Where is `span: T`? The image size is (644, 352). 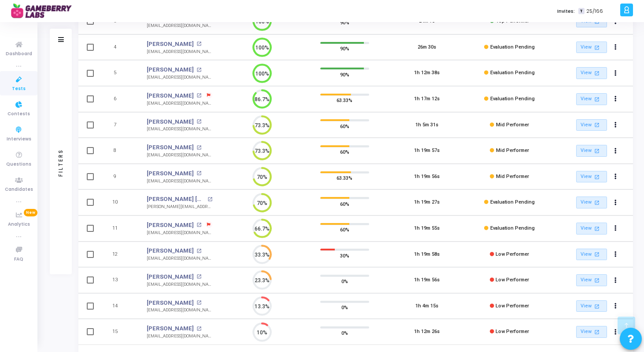 span: T is located at coordinates (581, 11).